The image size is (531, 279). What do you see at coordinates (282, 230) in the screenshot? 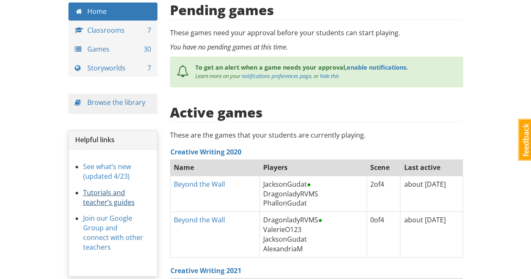
I see `span: ValerieO123` at bounding box center [282, 230].